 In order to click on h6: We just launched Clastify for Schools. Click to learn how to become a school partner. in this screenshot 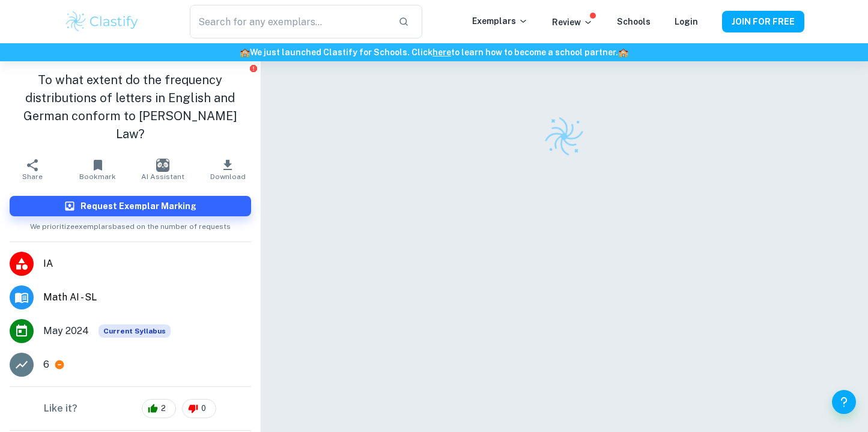, I will do `click(433, 52)`.